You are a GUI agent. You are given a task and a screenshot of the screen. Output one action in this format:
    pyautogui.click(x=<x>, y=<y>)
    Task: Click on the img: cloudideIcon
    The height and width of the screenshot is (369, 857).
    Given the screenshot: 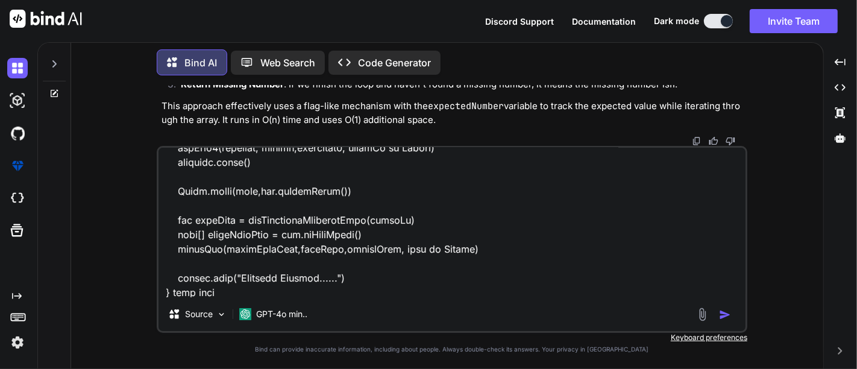 What is the action you would take?
    pyautogui.click(x=17, y=198)
    